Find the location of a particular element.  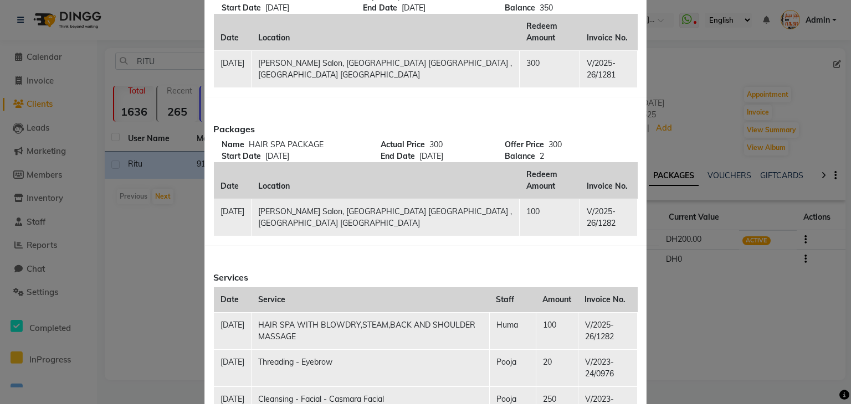

td: HAIR SPA WITH BLOWDRY,STEAM,BACK AND SHOULDER MASSAGE is located at coordinates (371, 331).